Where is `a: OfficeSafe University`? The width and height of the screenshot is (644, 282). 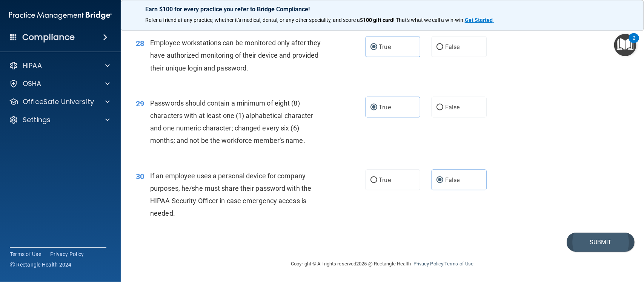 a: OfficeSafe University is located at coordinates (59, 102).